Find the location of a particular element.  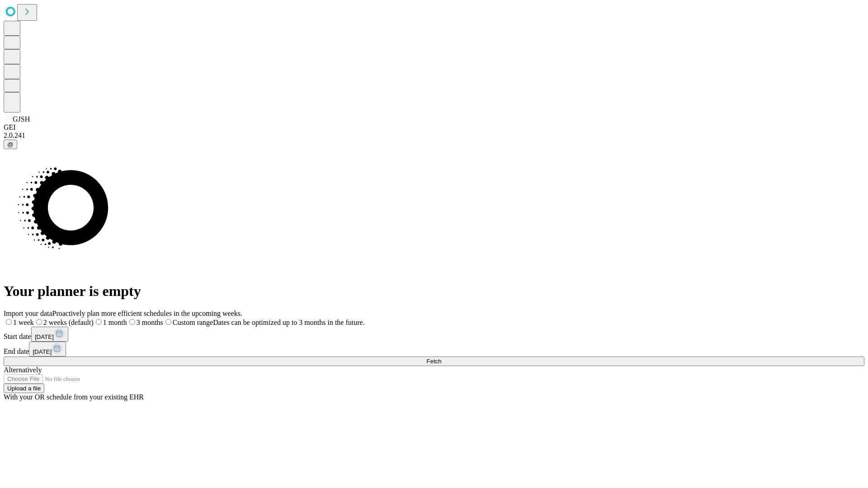

button: Fetch is located at coordinates (434, 361).